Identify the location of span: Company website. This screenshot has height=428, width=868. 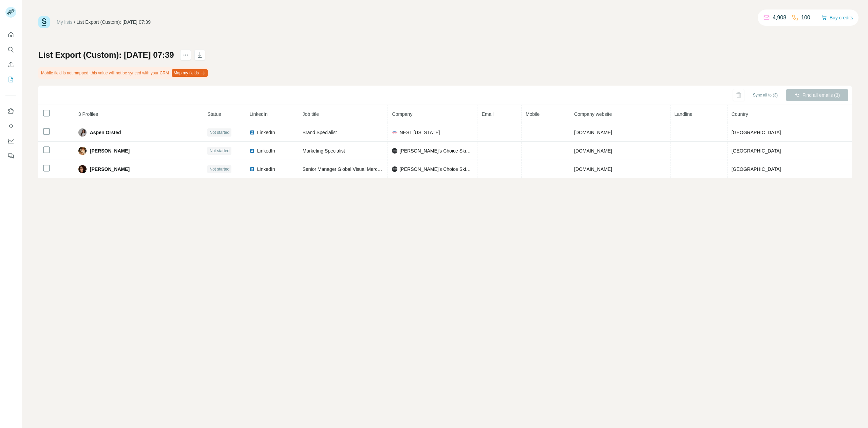
(593, 114).